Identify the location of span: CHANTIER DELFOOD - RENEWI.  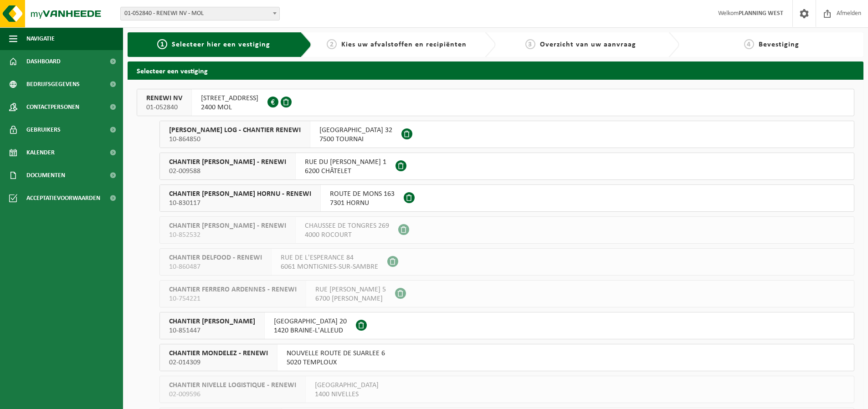
(216, 258).